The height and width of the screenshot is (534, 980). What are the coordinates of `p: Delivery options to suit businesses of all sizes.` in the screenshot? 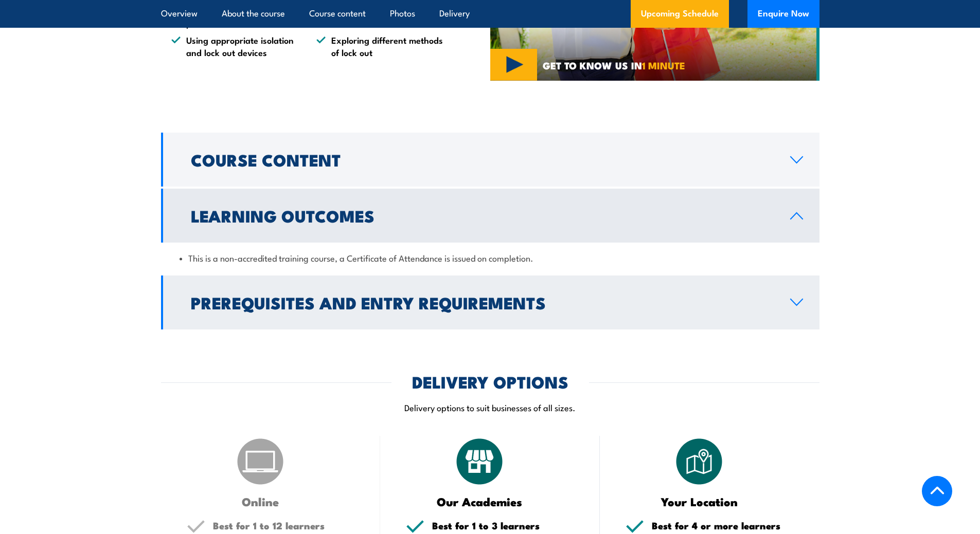 It's located at (490, 407).